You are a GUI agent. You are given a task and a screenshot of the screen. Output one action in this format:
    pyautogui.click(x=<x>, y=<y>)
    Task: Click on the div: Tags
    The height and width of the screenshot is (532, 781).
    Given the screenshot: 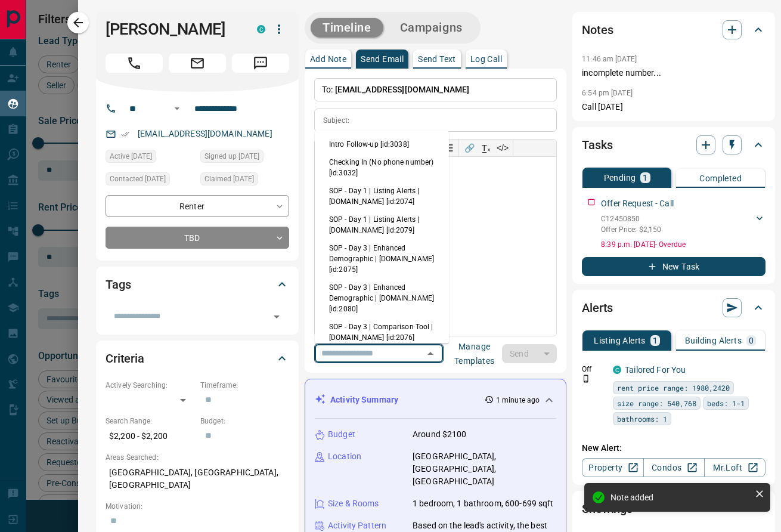 What is the action you would take?
    pyautogui.click(x=198, y=285)
    